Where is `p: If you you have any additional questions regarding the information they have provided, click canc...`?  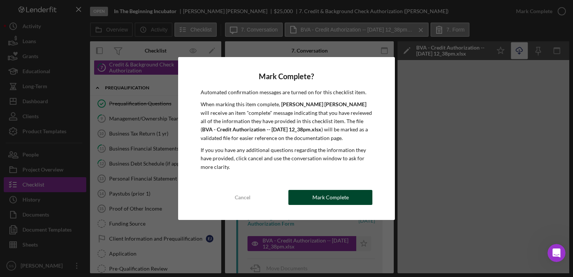 p: If you you have any additional questions regarding the information they have provided, click canc... is located at coordinates (286, 158).